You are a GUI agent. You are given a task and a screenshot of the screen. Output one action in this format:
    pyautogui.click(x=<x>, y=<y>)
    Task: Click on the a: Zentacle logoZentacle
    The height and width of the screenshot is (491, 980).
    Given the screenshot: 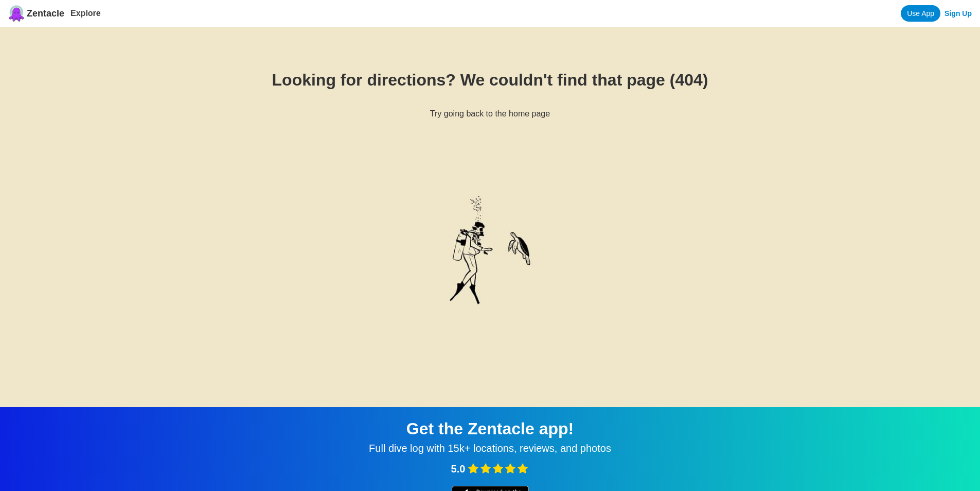 What is the action you would take?
    pyautogui.click(x=36, y=13)
    